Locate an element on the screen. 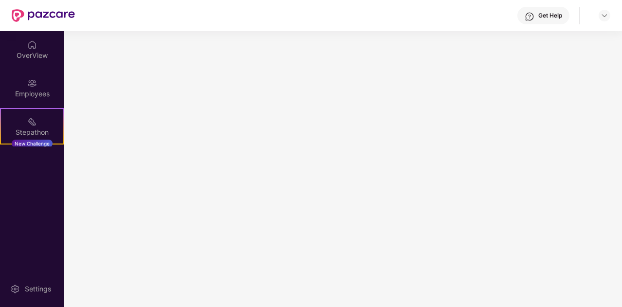 The height and width of the screenshot is (307, 622). div: New Challenge is located at coordinates (32, 144).